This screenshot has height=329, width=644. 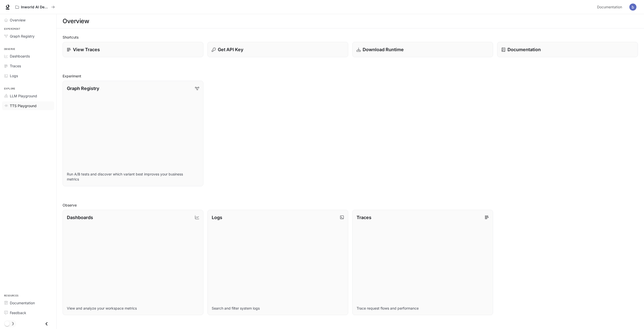 What do you see at coordinates (28, 105) in the screenshot?
I see `a: TTS Playground` at bounding box center [28, 105].